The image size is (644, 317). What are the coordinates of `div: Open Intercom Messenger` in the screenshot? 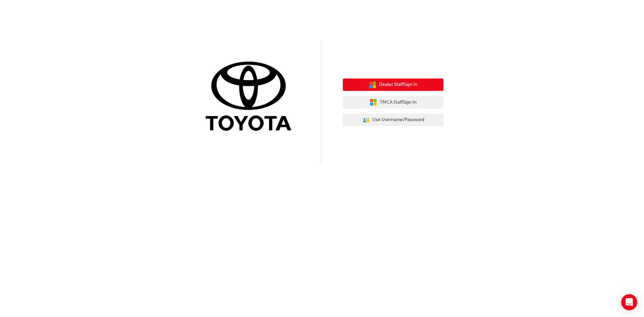 It's located at (629, 302).